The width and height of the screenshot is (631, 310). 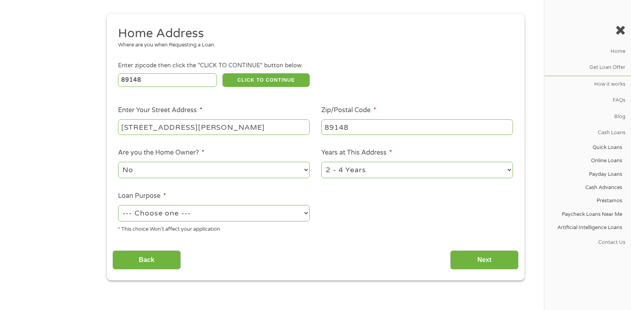 What do you see at coordinates (315, 66) in the screenshot?
I see `div: Enter zipcode then click the "CLICK TO CONTINUE" button below.` at bounding box center [315, 66].